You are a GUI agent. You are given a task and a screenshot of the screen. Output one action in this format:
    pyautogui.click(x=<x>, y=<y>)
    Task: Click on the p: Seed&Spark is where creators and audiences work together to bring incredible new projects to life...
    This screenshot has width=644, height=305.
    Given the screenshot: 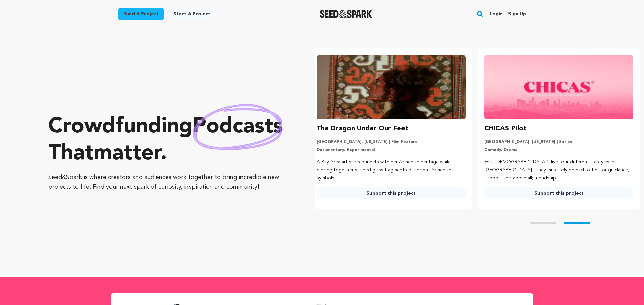 What is the action you would take?
    pyautogui.click(x=168, y=183)
    